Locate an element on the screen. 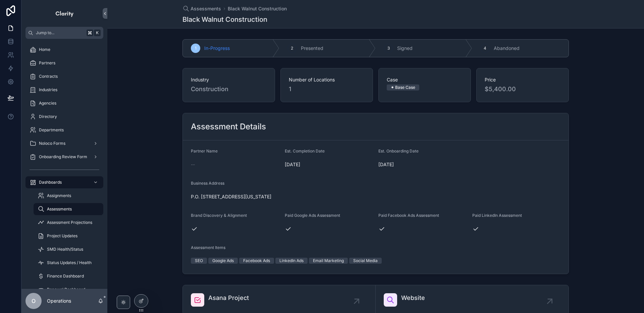 Image resolution: width=644 pixels, height=313 pixels. span: Partners is located at coordinates (47, 63).